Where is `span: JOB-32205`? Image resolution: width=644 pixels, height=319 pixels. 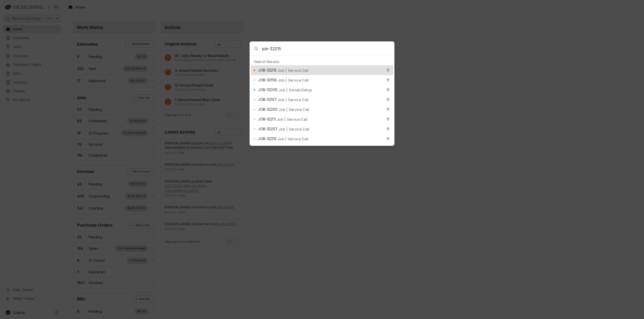 span: JOB-32205 is located at coordinates (268, 90).